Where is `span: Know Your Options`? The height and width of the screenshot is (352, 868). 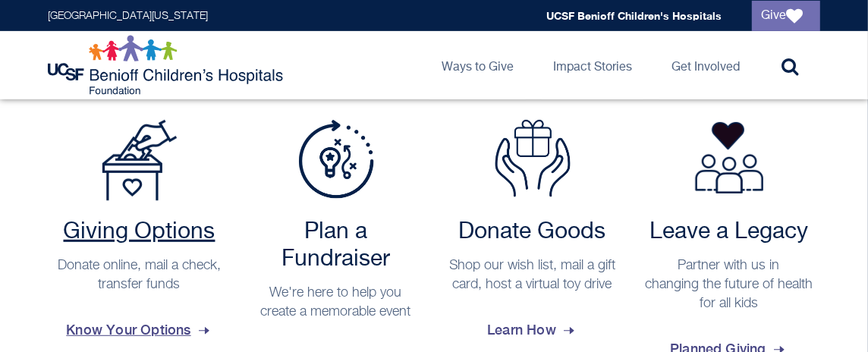 span: Know Your Options is located at coordinates (139, 330).